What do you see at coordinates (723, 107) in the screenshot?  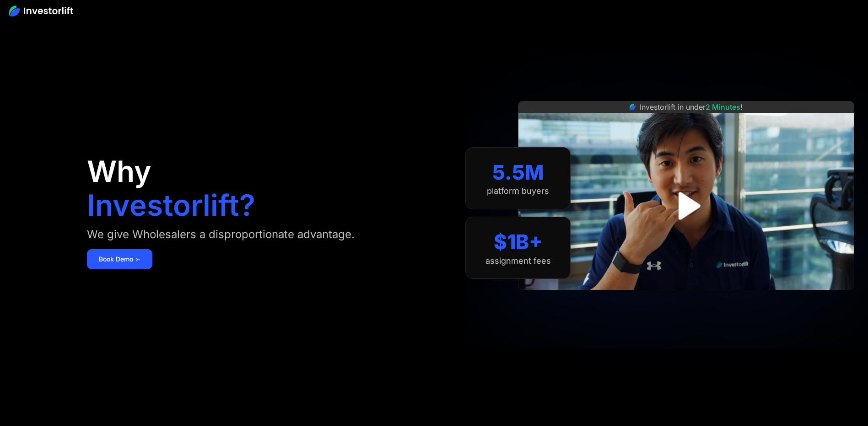 I see `span: 2 Minutes` at bounding box center [723, 107].